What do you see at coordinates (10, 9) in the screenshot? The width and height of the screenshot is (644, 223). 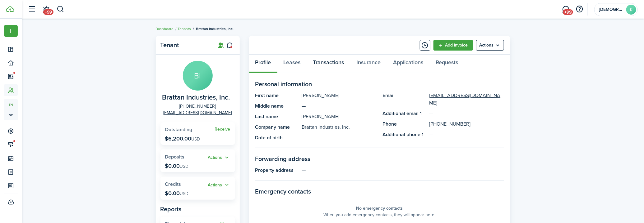 I see `img: TenantCloud` at bounding box center [10, 9].